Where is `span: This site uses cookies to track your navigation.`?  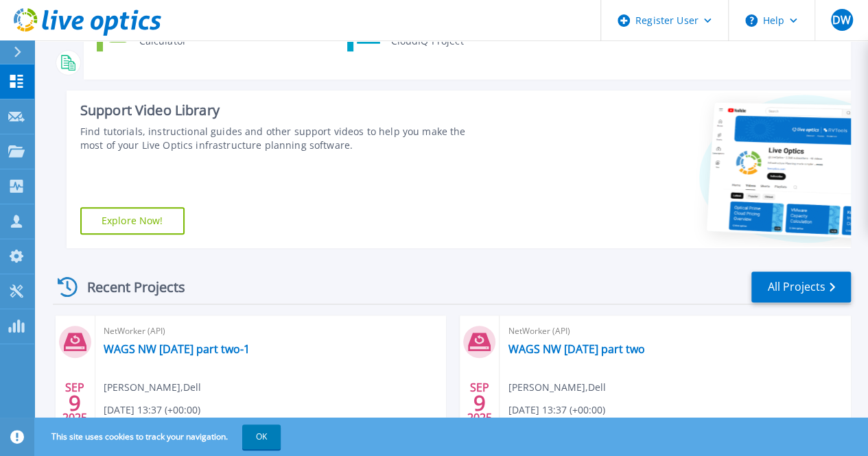 span: This site uses cookies to track your navigation. is located at coordinates (159, 436).